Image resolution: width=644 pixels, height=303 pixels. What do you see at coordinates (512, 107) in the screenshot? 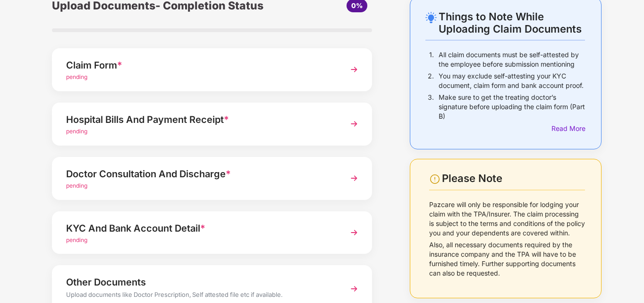
I see `p: Make sure to get the treating doctor’s signature before uploading the claim form (Part B)` at bounding box center [512, 107].